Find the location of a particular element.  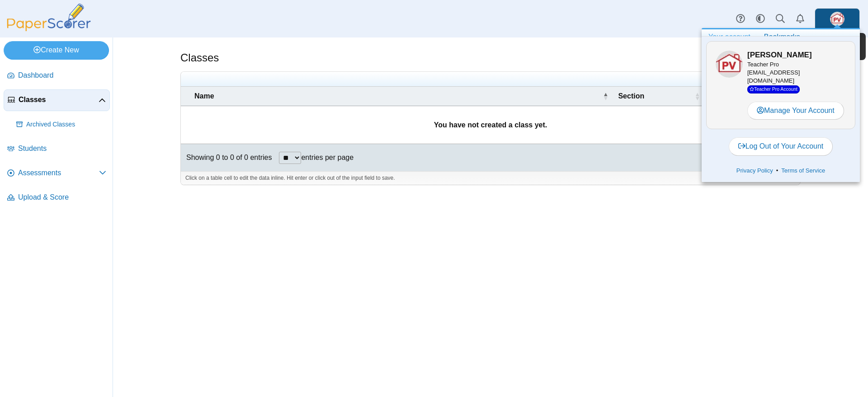

label: entries per page is located at coordinates (327, 157).